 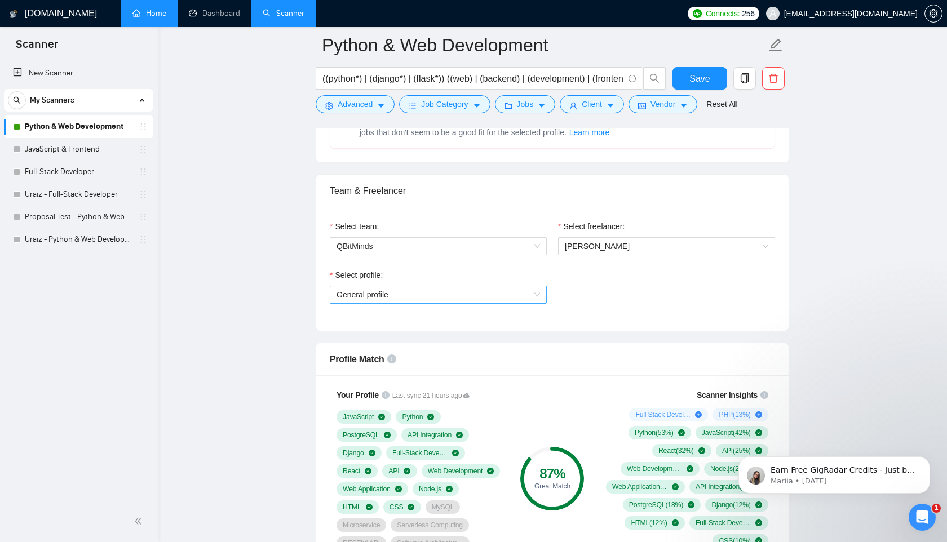 I want to click on button: settingAdvancedcaret-down, so click(x=355, y=104).